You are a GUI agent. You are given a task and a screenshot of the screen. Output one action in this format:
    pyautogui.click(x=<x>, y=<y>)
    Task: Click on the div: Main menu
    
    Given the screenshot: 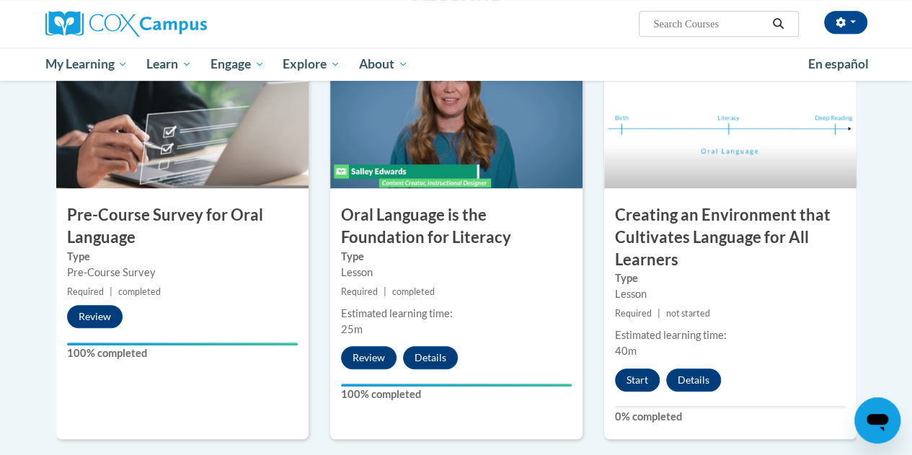 What is the action you would take?
    pyautogui.click(x=456, y=64)
    